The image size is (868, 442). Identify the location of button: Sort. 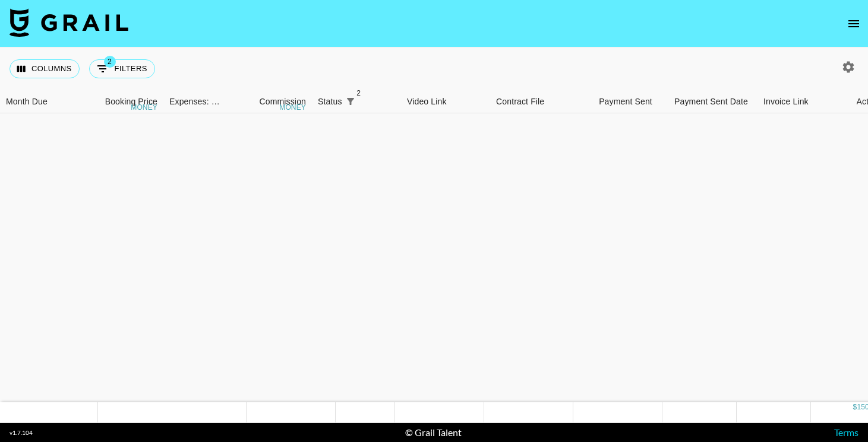
(367, 101).